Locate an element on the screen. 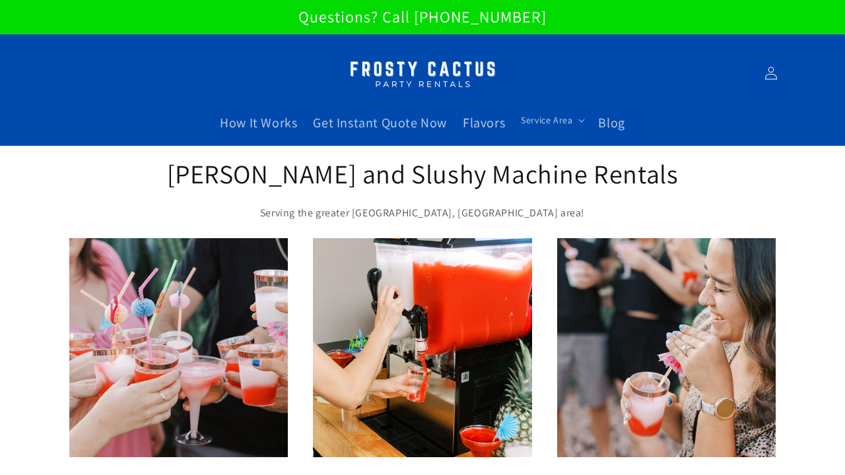  span: How It Works is located at coordinates (258, 123).